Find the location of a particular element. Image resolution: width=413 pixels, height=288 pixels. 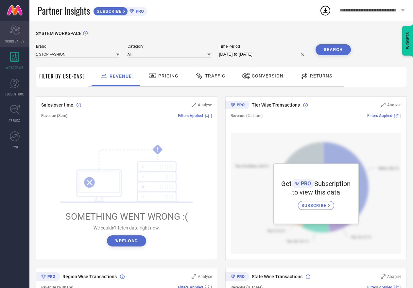

span: Brand is located at coordinates (77, 46).